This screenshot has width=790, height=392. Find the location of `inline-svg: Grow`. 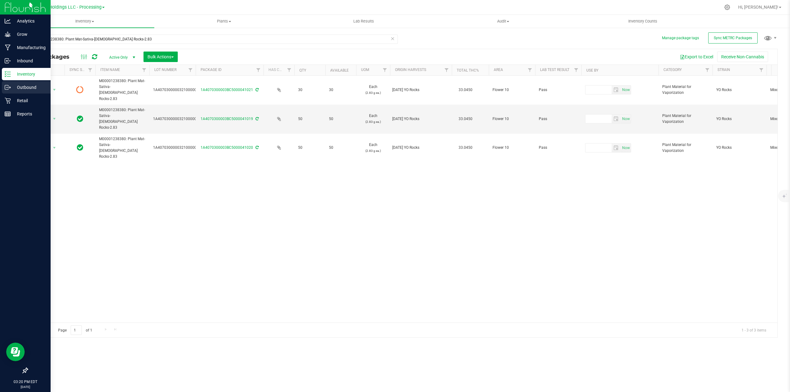

inline-svg: Grow is located at coordinates (8, 34).